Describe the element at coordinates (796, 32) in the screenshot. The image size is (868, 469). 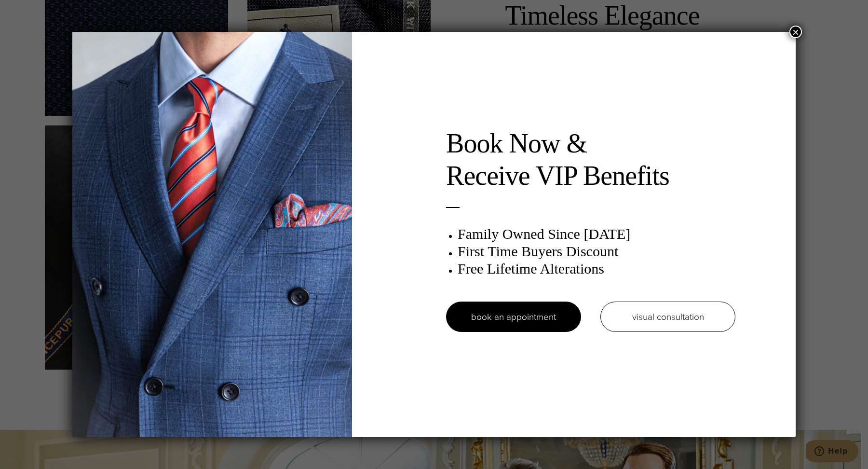
I see `button: Close` at that location.